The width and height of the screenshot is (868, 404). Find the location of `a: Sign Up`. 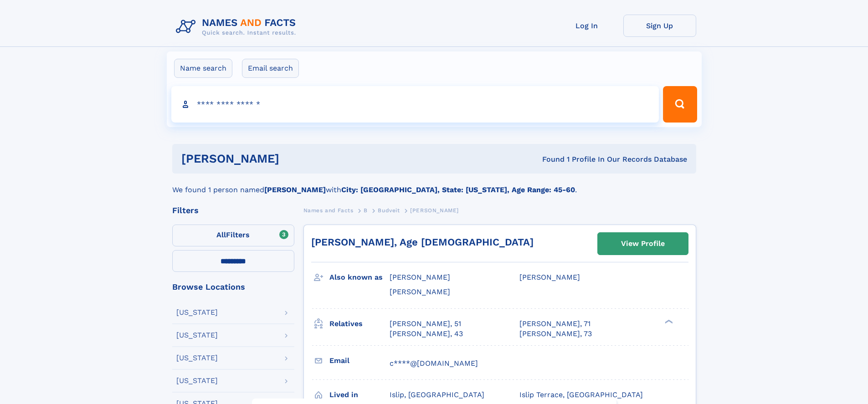

a: Sign Up is located at coordinates (660, 26).